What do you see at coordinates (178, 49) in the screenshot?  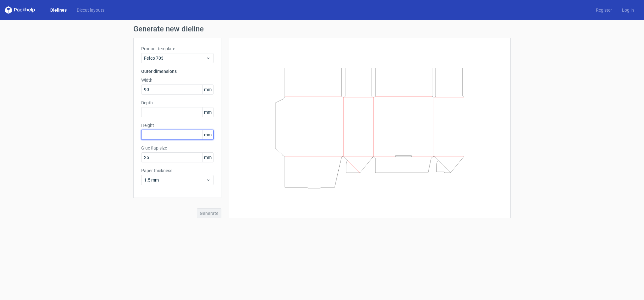 I see `label: Product template` at bounding box center [178, 49].